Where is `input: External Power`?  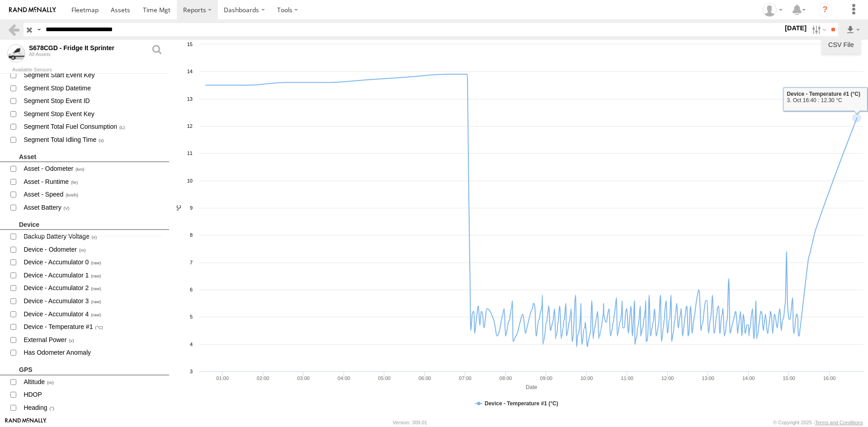
input: External Power is located at coordinates (13, 340).